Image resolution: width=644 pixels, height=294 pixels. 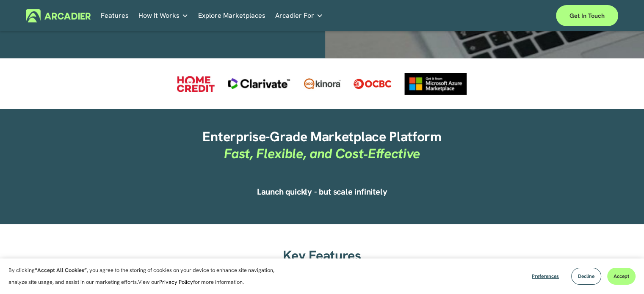 What do you see at coordinates (586, 276) in the screenshot?
I see `button: Decline` at bounding box center [586, 276].